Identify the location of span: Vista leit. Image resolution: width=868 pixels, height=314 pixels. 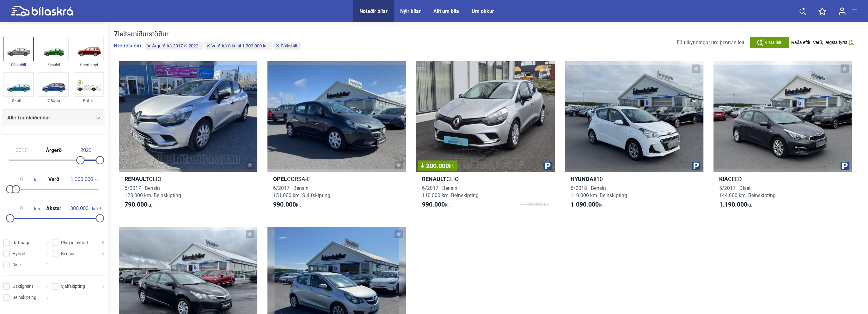
(773, 42).